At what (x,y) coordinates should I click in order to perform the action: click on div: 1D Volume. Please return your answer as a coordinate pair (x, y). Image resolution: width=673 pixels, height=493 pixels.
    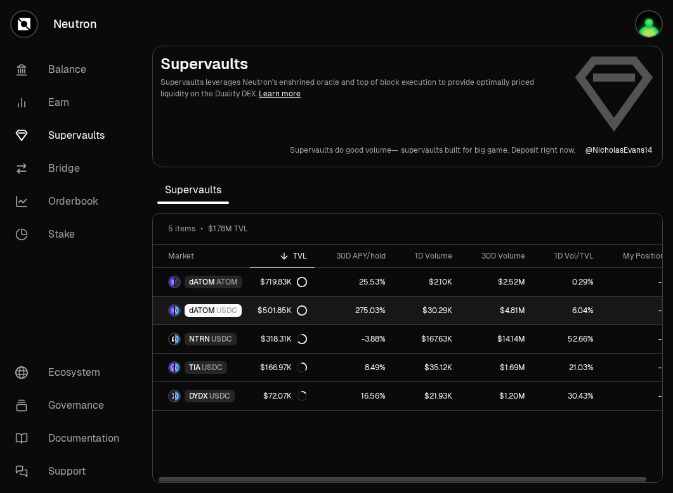
    Looking at the image, I should click on (426, 256).